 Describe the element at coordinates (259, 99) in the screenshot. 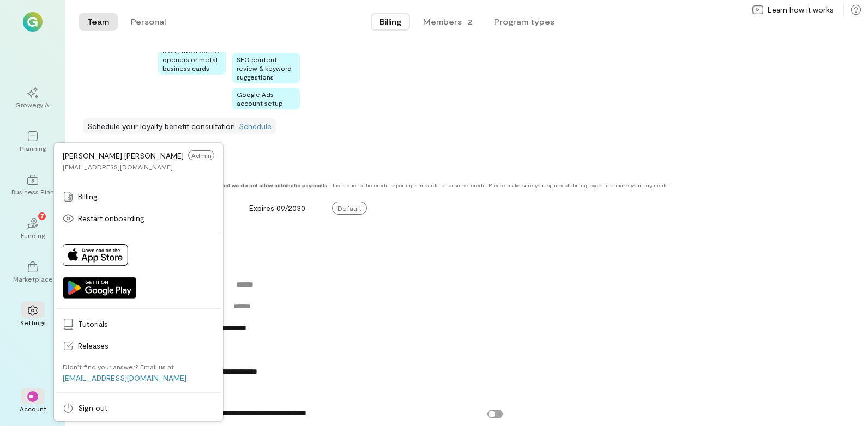

I see `span: Google Ads account setup` at that location.